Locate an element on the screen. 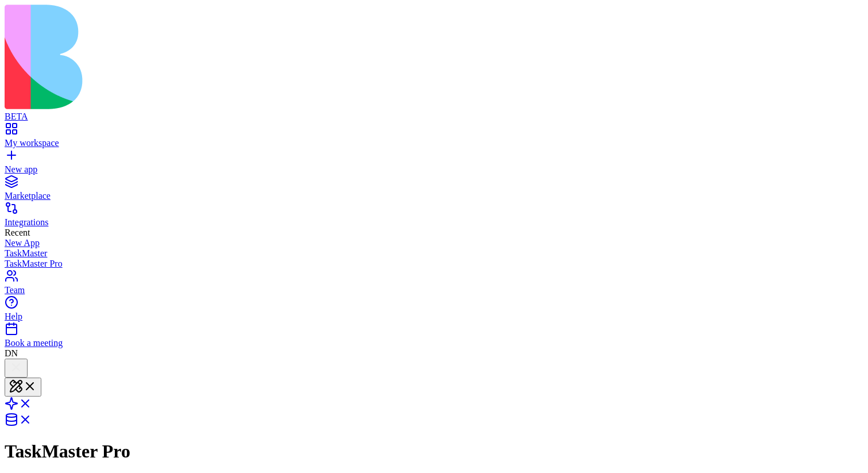 Image resolution: width=868 pixels, height=473 pixels. a: TaskMaster Pro is located at coordinates (434, 264).